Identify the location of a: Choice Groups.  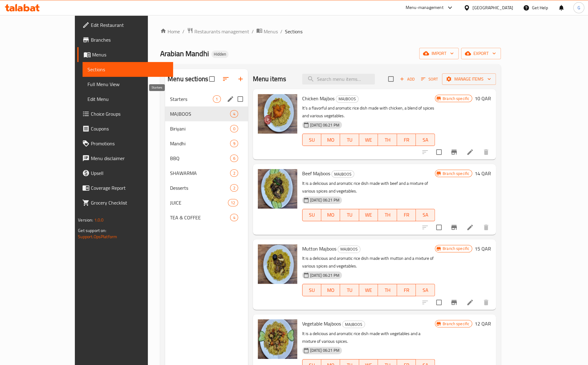
(125, 114).